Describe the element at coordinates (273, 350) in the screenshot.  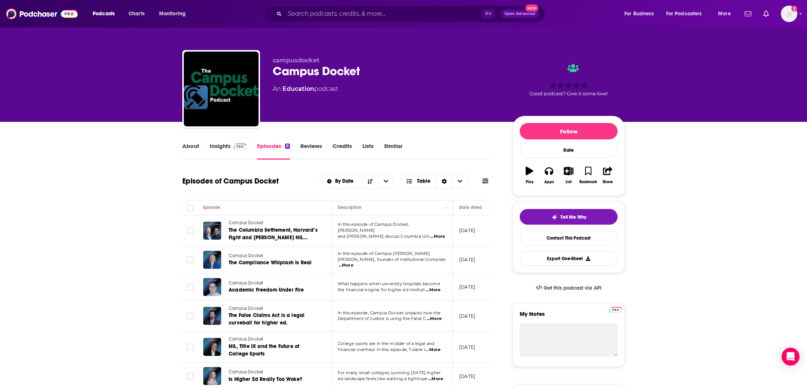
I see `a: NIL, Title IX and the Future of College Sports` at that location.